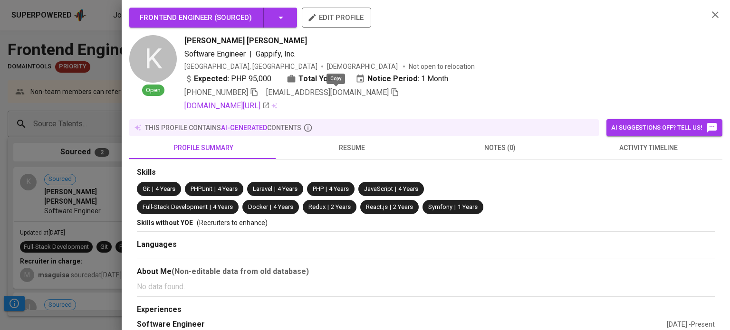  What do you see at coordinates (232, 223) in the screenshot?
I see `span: (Recruiters to enhance)` at bounding box center [232, 223].